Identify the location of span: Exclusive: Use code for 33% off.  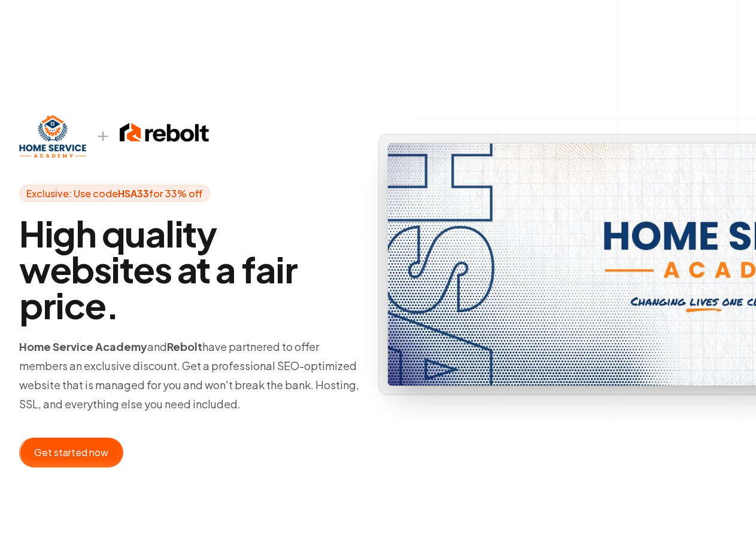
(114, 193).